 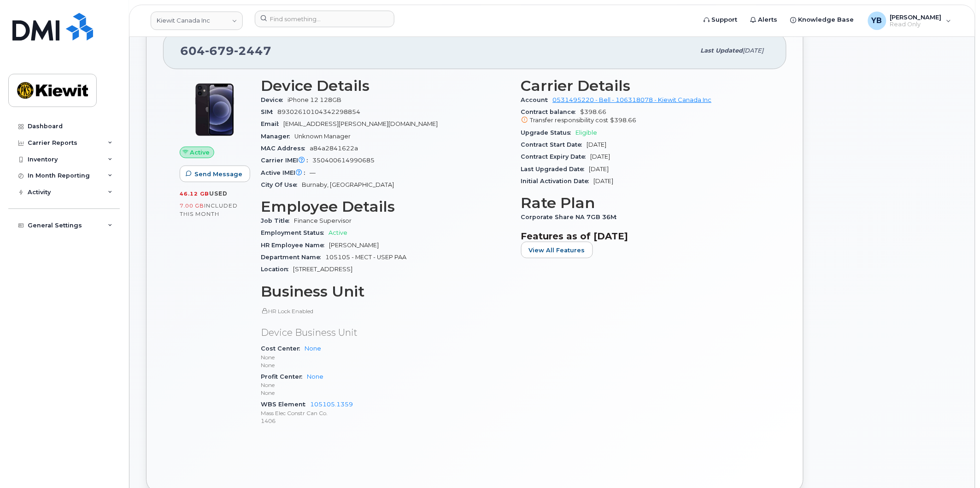 I want to click on span: Device, so click(x=274, y=100).